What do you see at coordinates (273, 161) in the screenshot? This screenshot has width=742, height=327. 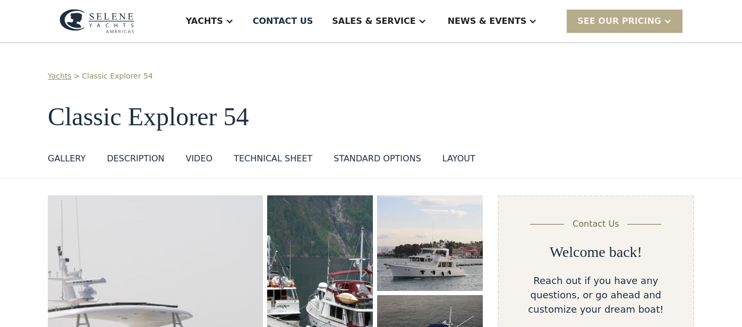 I see `a: Technical sheet` at bounding box center [273, 161].